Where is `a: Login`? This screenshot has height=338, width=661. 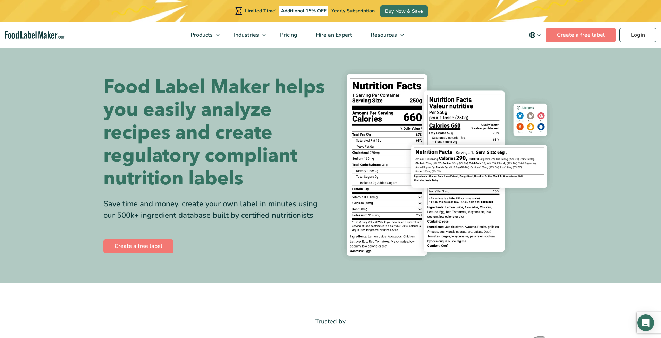
a: Login is located at coordinates (638, 35).